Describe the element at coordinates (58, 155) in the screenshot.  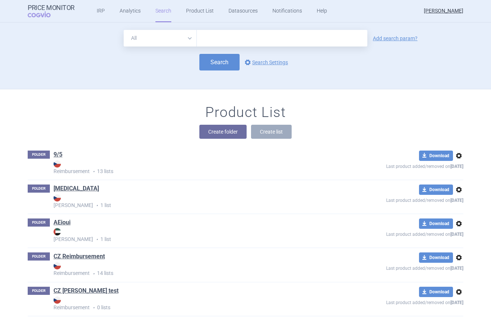
I see `h1: 9/5` at that location.